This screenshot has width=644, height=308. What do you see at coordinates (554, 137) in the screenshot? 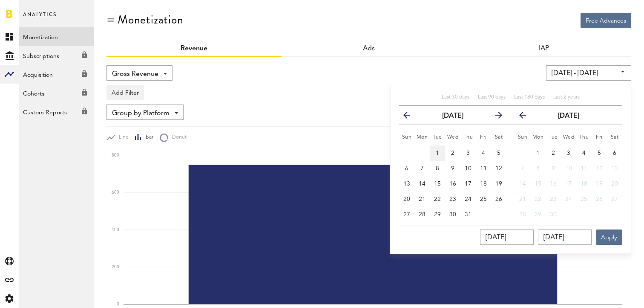
I see `small: Tuesday` at bounding box center [554, 137].